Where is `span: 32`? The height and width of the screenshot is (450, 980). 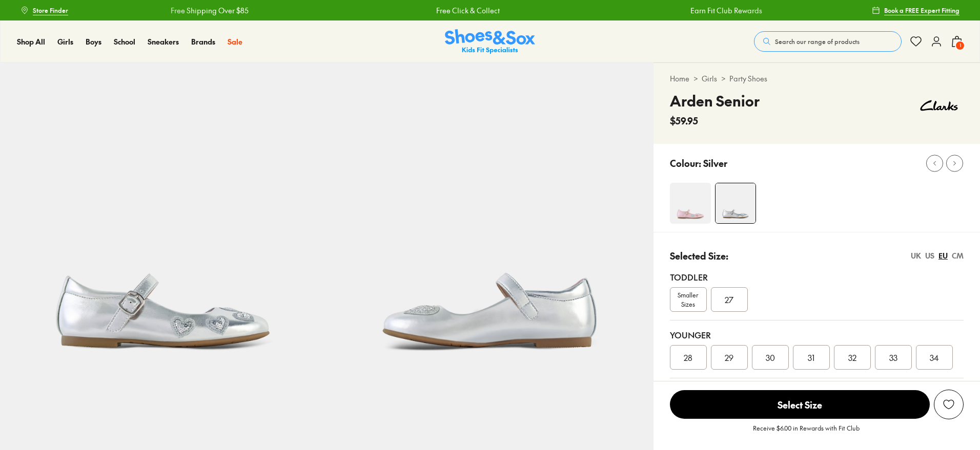
span: 32 is located at coordinates (853, 357).